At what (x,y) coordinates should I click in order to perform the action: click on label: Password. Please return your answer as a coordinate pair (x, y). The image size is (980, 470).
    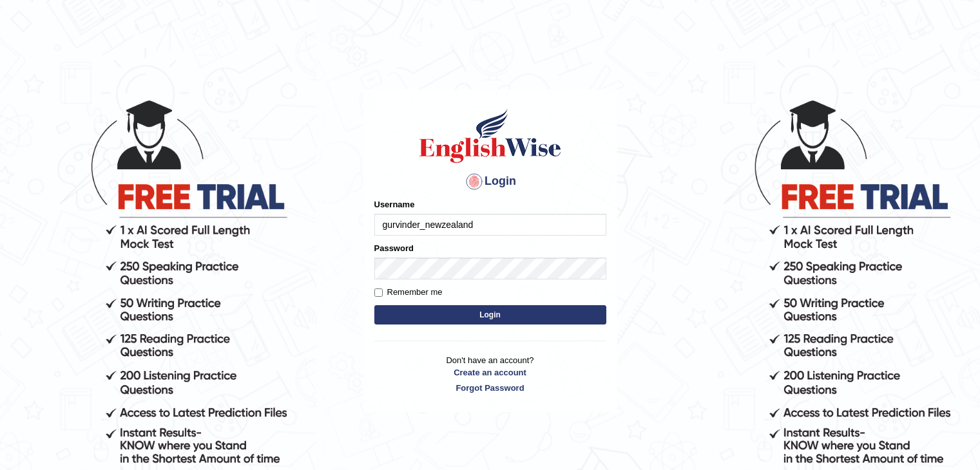
    Looking at the image, I should click on (393, 248).